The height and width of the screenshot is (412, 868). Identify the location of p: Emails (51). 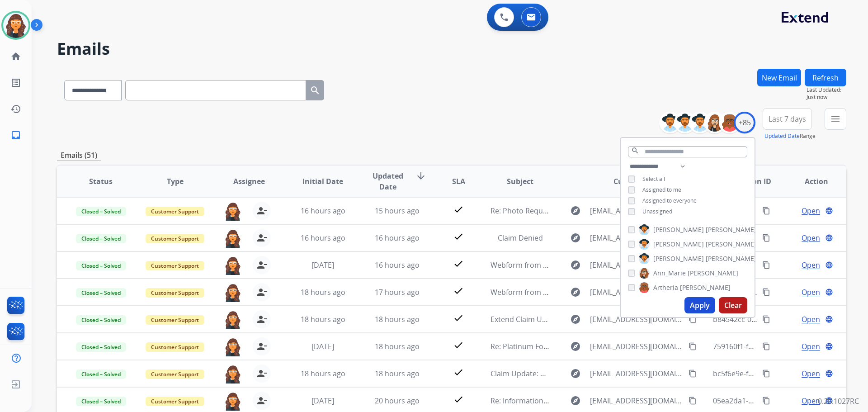
(79, 155).